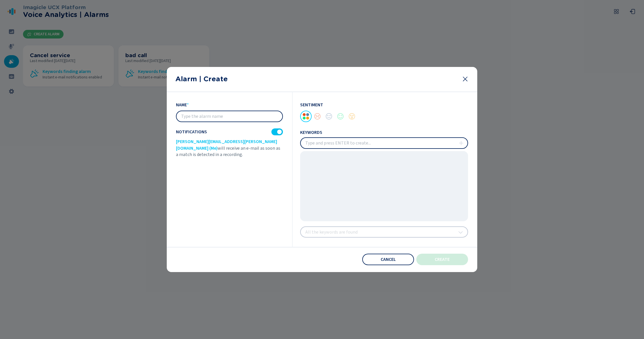 The image size is (644, 339). I want to click on span: Notifications, so click(191, 132).